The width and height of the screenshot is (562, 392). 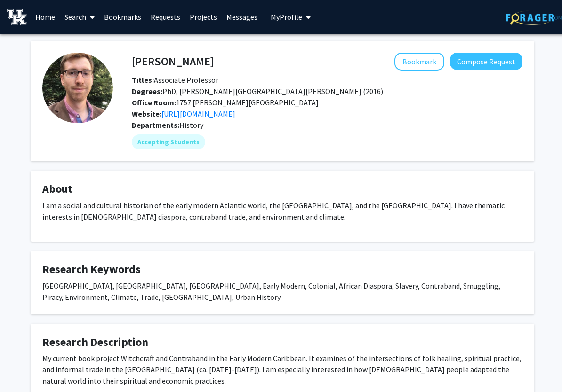 I want to click on b: Departments:, so click(x=156, y=125).